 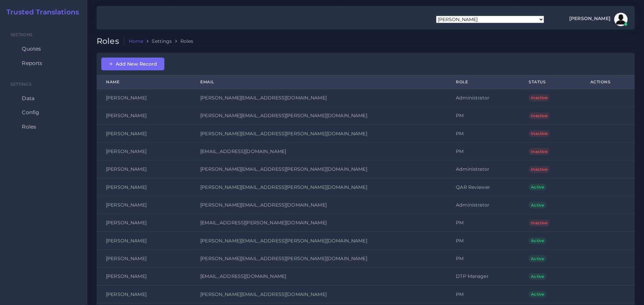 I want to click on th: Email, so click(x=318, y=82).